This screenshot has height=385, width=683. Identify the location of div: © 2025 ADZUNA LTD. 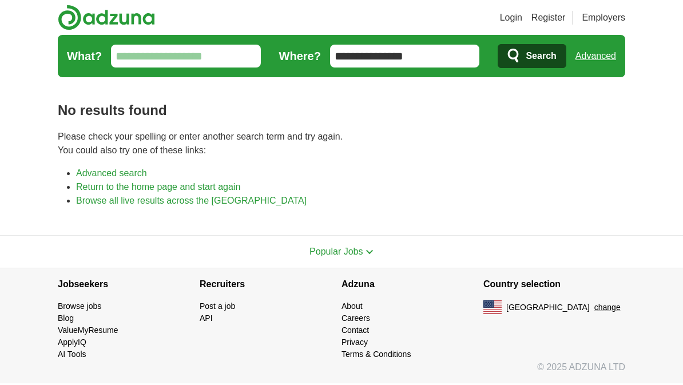
(341, 372).